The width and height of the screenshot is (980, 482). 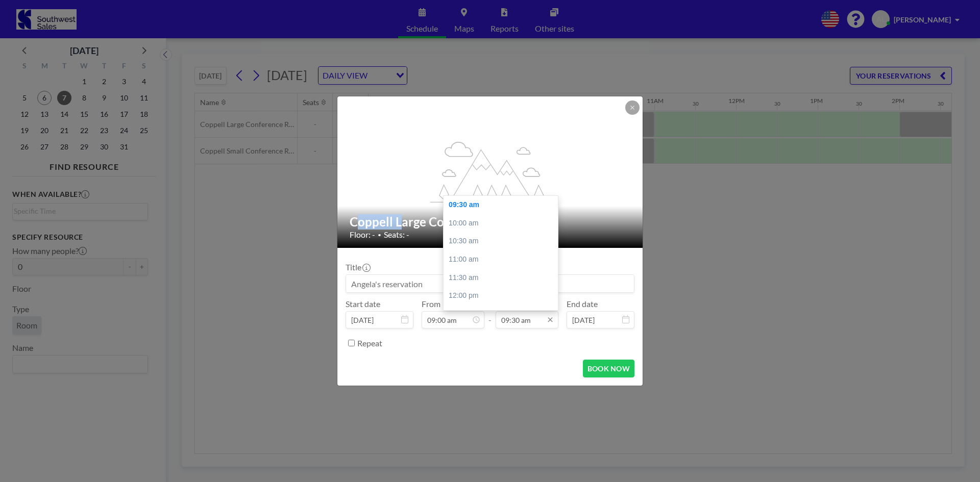 I want to click on h2: Coppell Large Conference Room, so click(x=490, y=222).